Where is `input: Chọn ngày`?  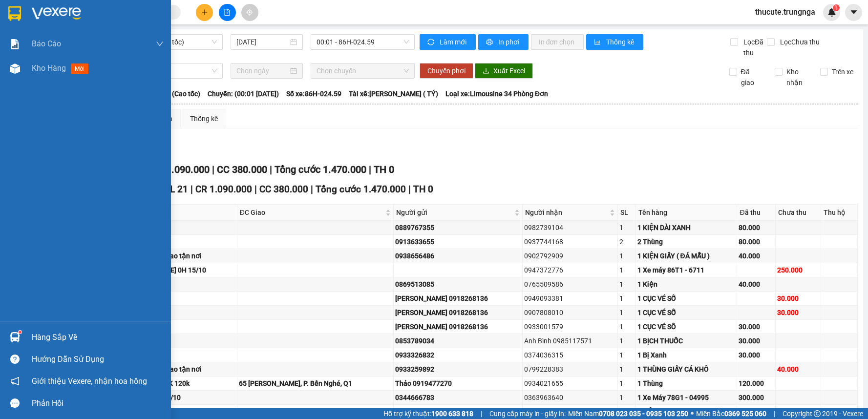 input: Chọn ngày is located at coordinates (262, 70).